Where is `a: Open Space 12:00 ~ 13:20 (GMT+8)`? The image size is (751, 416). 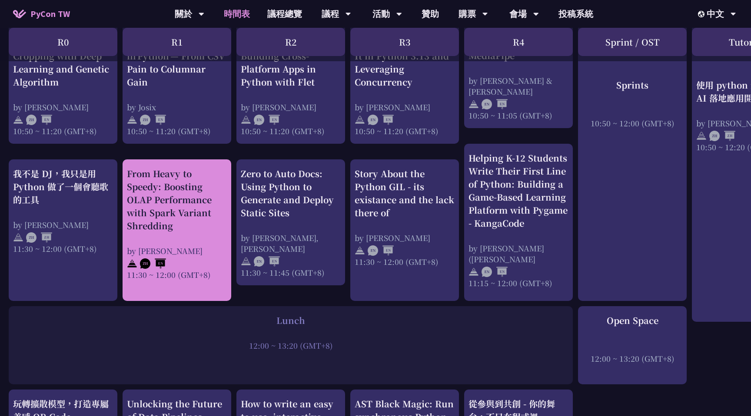
a: Open Space 12:00 ~ 13:20 (GMT+8) is located at coordinates (632, 345).